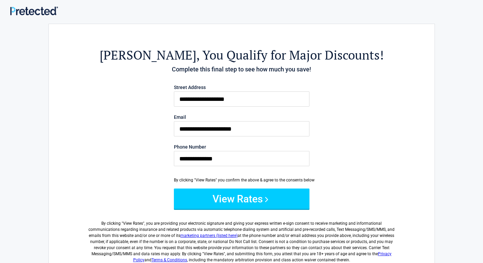 This screenshot has height=263, width=483. Describe the element at coordinates (242, 239) in the screenshot. I see `label: By clicking " ", you are providing your electronic signature and giving your express written e-si...` at that location.